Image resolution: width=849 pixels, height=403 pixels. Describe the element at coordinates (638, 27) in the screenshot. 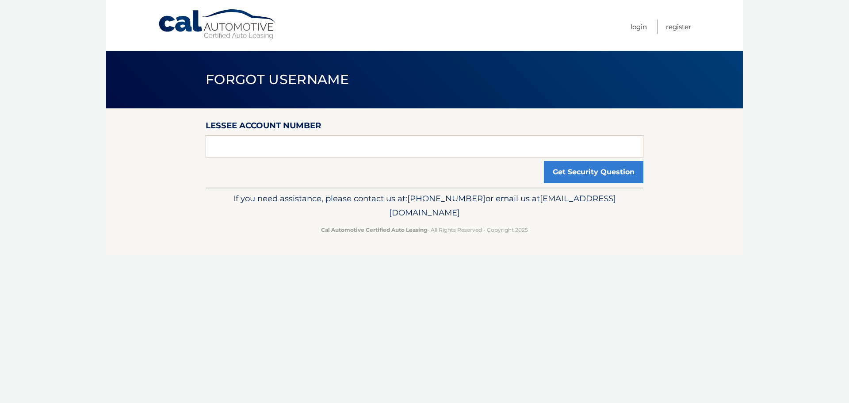

I see `a: Login` at that location.